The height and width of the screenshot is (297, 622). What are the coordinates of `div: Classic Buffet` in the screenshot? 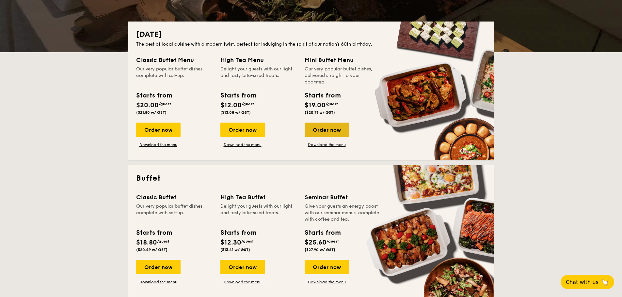 It's located at (174, 198).